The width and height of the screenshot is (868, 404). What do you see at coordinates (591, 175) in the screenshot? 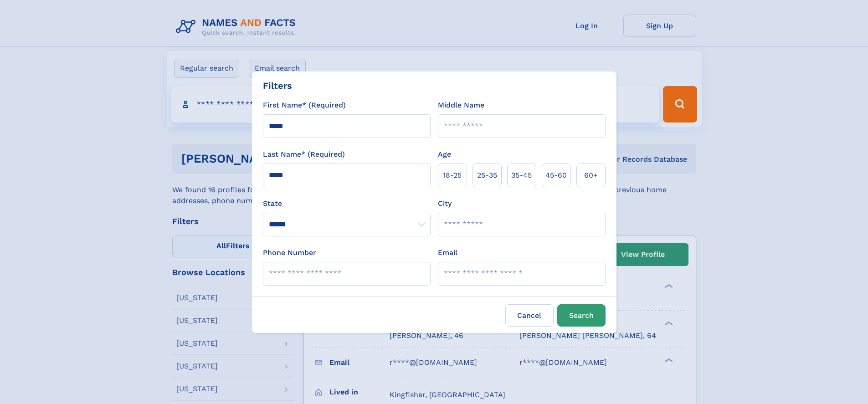
I see `span: 60+` at bounding box center [591, 175].